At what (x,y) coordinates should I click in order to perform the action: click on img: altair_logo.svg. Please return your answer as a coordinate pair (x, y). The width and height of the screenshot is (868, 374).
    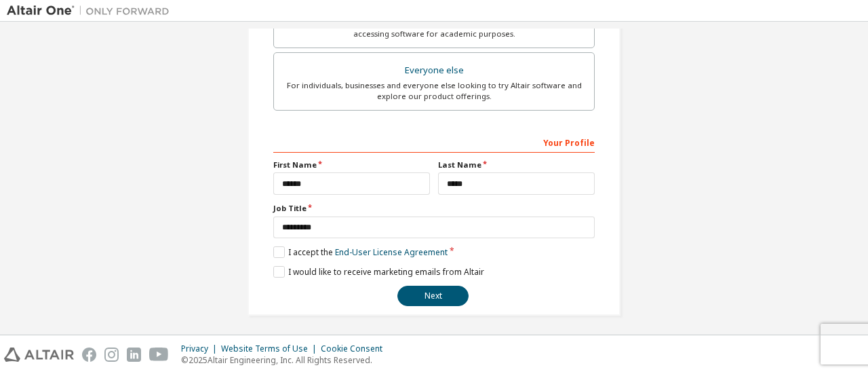
    Looking at the image, I should click on (39, 354).